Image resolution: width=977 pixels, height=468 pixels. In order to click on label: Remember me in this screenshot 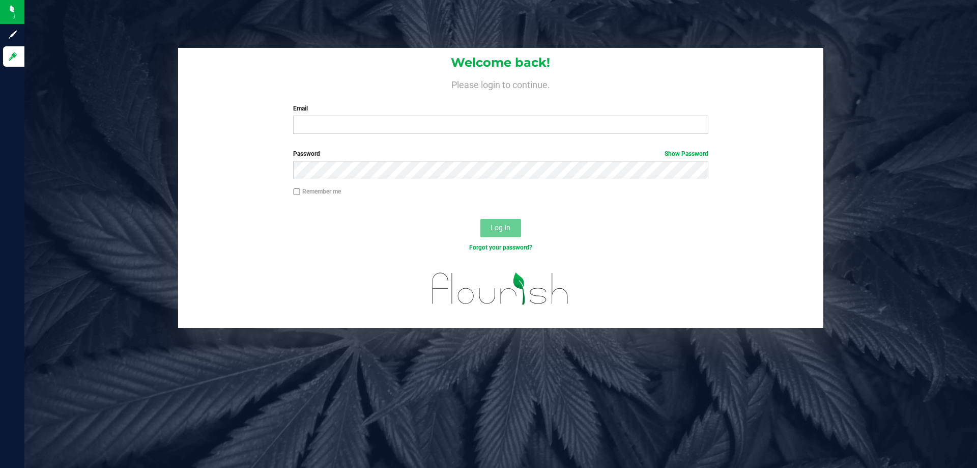, I will do `click(317, 191)`.